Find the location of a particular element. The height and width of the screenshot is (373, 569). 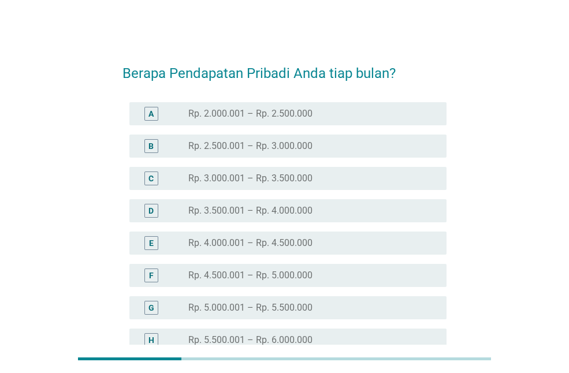

label: Rp. 4.000.001 – Rp. 4.500.000 is located at coordinates (250, 243).